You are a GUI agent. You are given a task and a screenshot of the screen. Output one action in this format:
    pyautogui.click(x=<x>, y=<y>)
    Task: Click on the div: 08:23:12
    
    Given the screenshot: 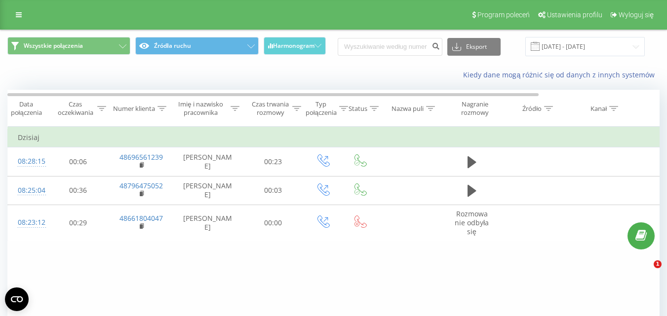 What is the action you would take?
    pyautogui.click(x=28, y=223)
    